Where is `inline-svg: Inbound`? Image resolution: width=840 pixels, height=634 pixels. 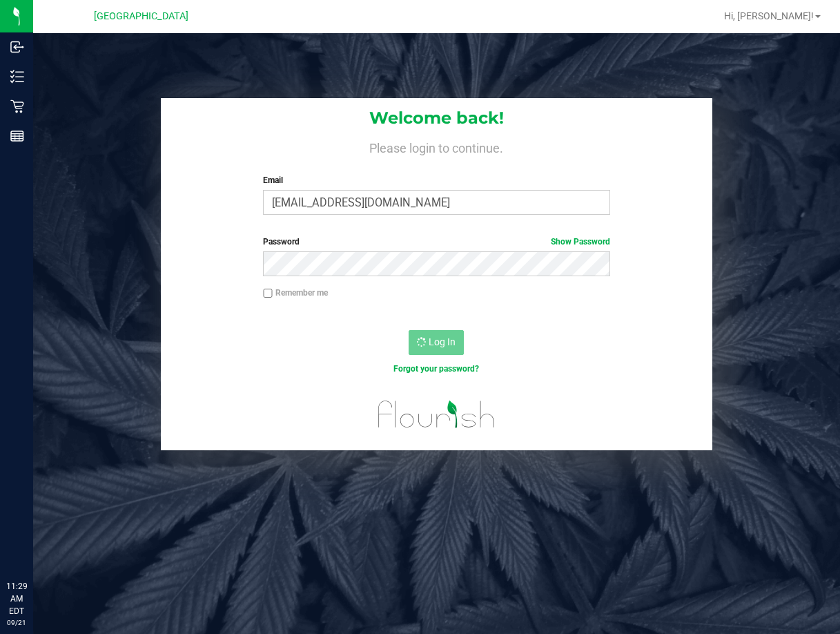
inline-svg: Inbound is located at coordinates (17, 47).